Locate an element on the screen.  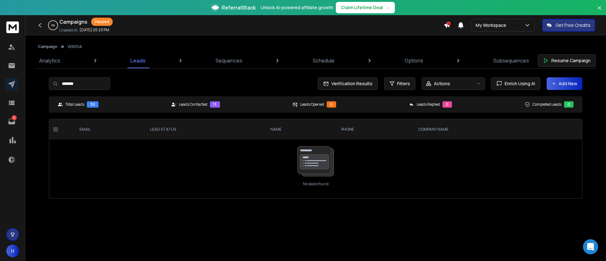
p: Total Leads is located at coordinates (75, 105).